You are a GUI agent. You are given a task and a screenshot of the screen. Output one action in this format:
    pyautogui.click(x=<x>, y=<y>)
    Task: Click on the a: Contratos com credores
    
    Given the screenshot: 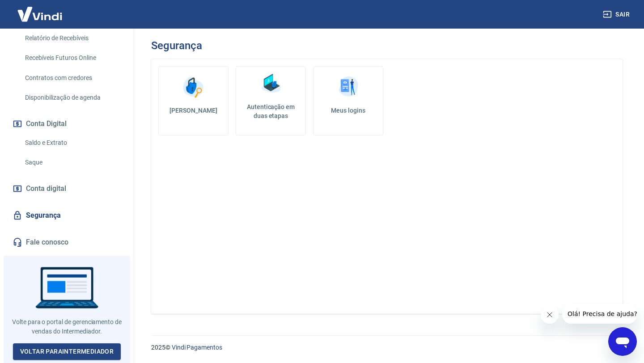 What is the action you would take?
    pyautogui.click(x=72, y=78)
    